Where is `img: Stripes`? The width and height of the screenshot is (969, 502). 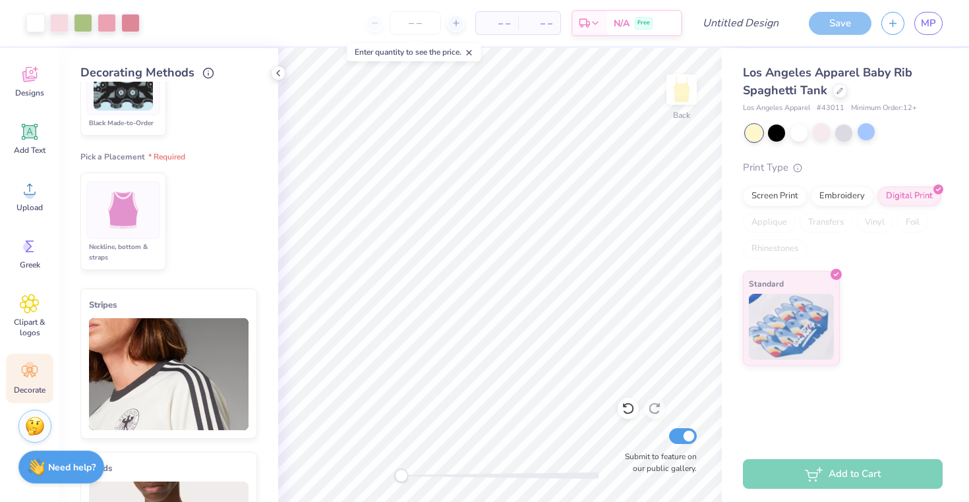 img: Stripes is located at coordinates (169, 374).